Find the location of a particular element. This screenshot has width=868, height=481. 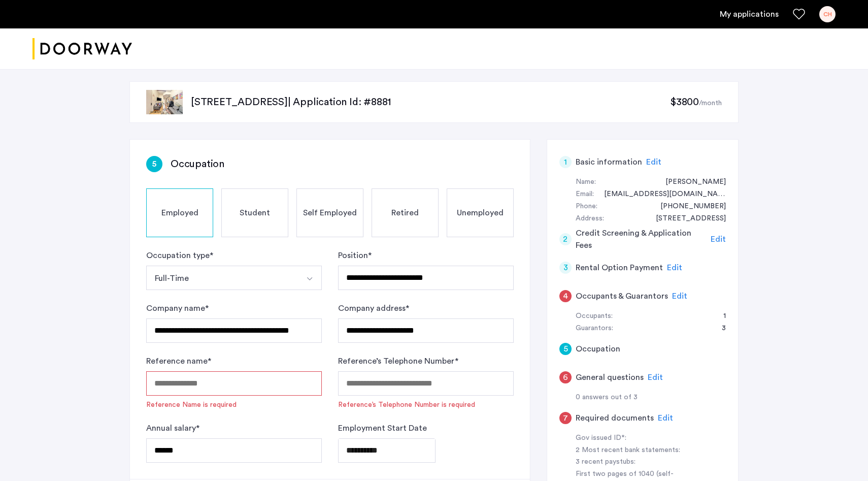

div: 6 is located at coordinates (565, 377).